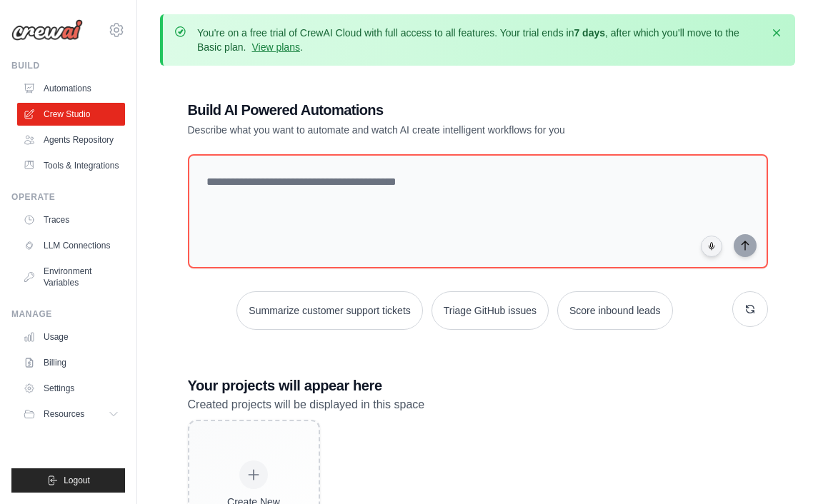  I want to click on a: Settings, so click(71, 389).